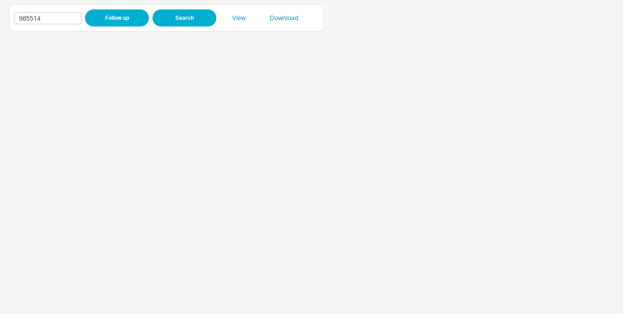 The height and width of the screenshot is (314, 623). Describe the element at coordinates (117, 18) in the screenshot. I see `span: Follow up` at that location.